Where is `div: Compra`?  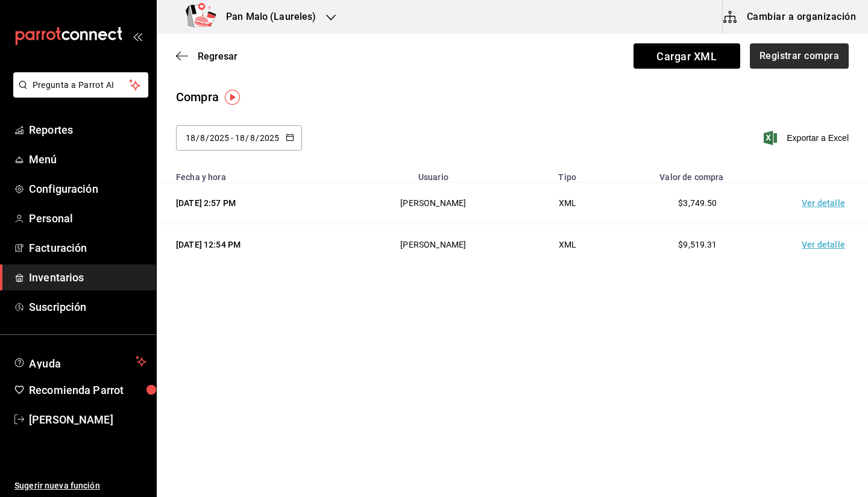
div: Compra is located at coordinates (197, 97).